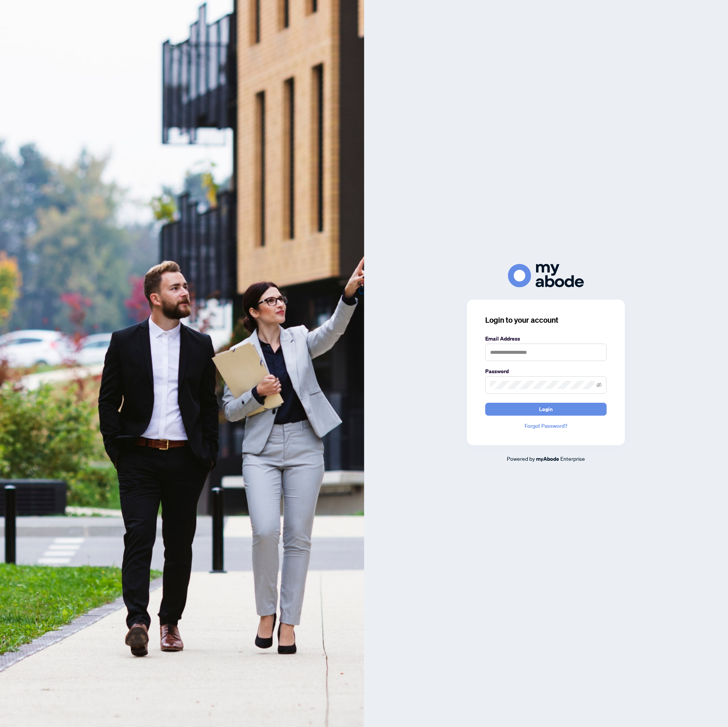 This screenshot has height=727, width=728. Describe the element at coordinates (548, 459) in the screenshot. I see `a: myAbode` at that location.